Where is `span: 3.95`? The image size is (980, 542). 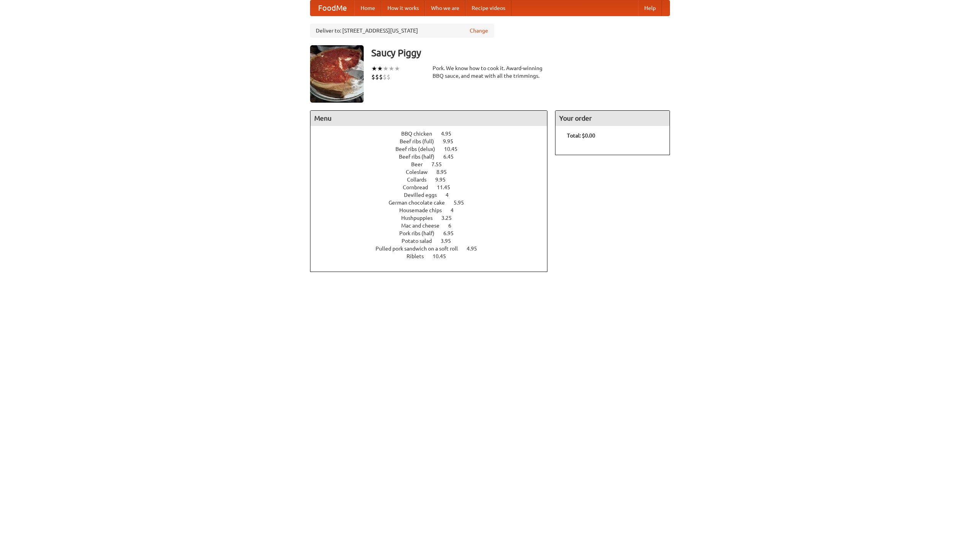
span: 3.95 is located at coordinates (450, 240).